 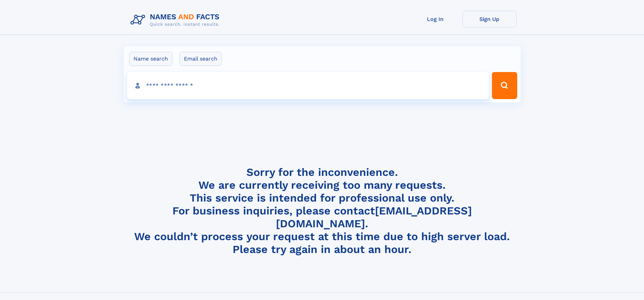 I want to click on a: Sign Up, so click(x=489, y=19).